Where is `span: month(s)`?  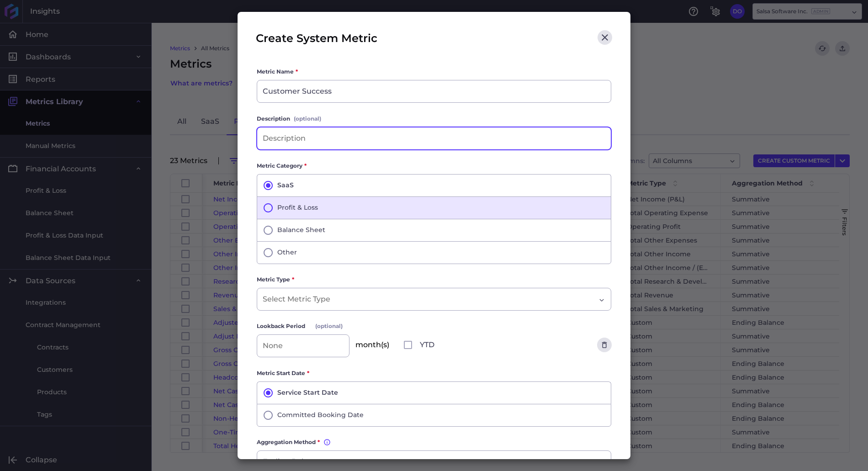
span: month(s) is located at coordinates (375, 345).